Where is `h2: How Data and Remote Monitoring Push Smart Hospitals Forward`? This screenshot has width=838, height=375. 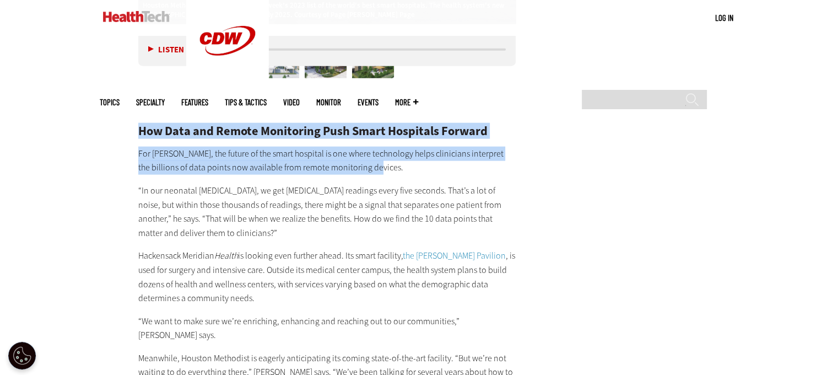
h2: How Data and Remote Monitoring Push Smart Hospitals Forward is located at coordinates (327, 131).